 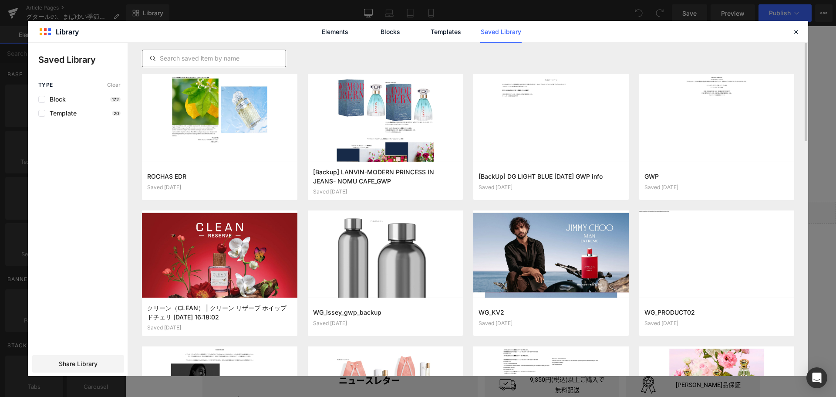 What do you see at coordinates (214, 58) in the screenshot?
I see `input: Search saved item by name` at bounding box center [214, 58].